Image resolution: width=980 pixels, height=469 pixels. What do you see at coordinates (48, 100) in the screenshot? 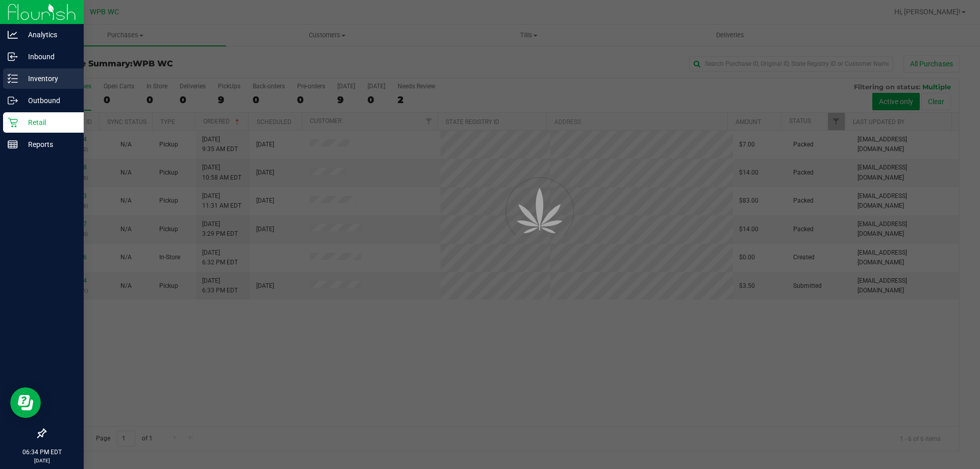
I see `p: Outbound` at bounding box center [48, 100].